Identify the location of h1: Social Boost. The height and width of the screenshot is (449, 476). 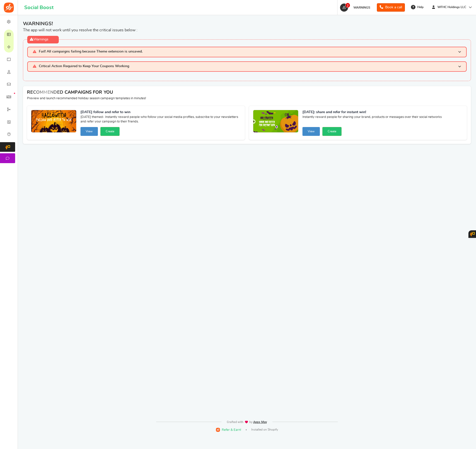
(39, 8).